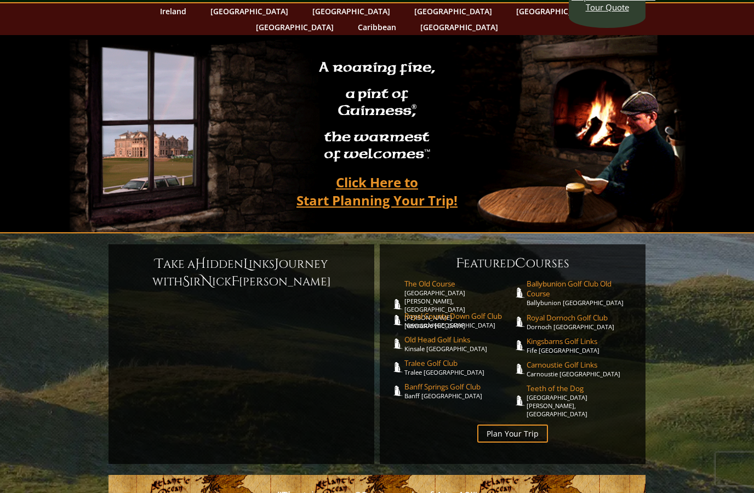 Image resolution: width=754 pixels, height=493 pixels. Describe the element at coordinates (458, 340) in the screenshot. I see `span: Old Head Golf Links` at that location.